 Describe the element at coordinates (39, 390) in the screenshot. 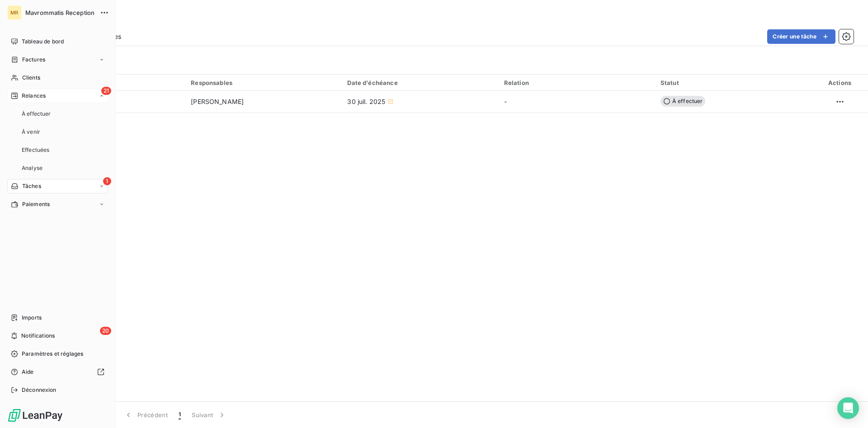

I see `span: Déconnexion` at that location.